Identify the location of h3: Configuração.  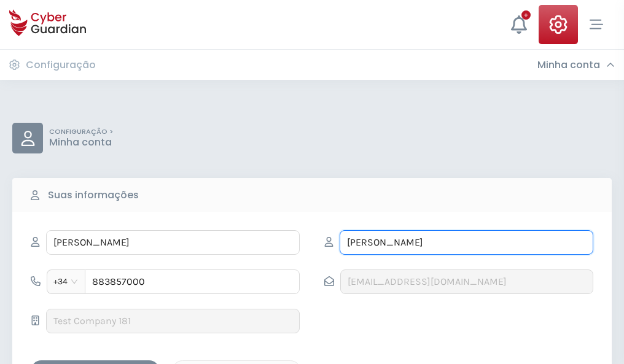
(61, 65).